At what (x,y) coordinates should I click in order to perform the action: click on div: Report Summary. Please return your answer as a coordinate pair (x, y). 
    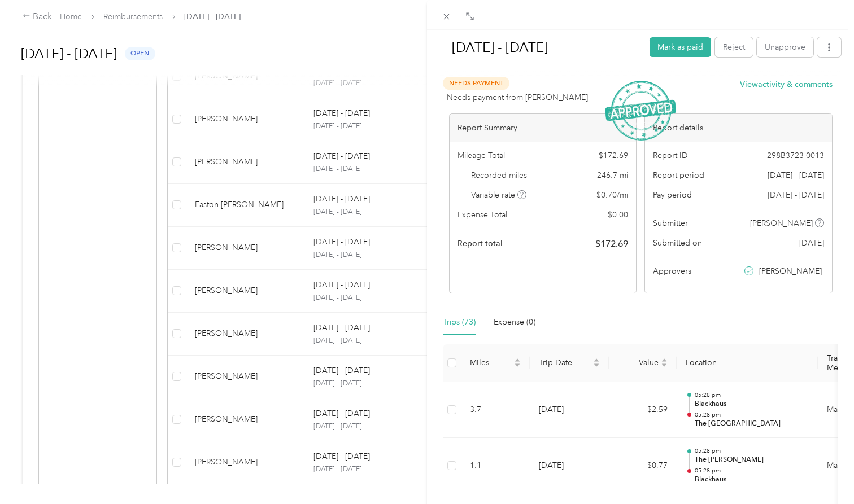
    Looking at the image, I should click on (543, 127).